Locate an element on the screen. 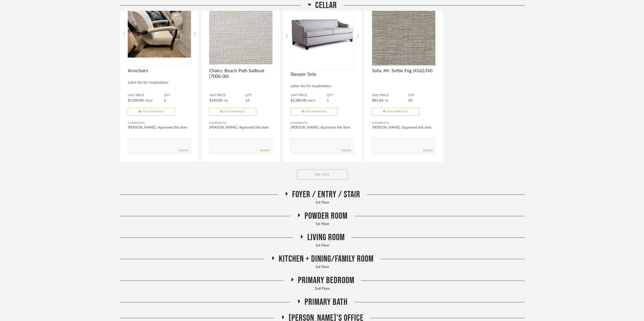 This screenshot has height=321, width=644. span: $1,020.00 is located at coordinates (136, 101).